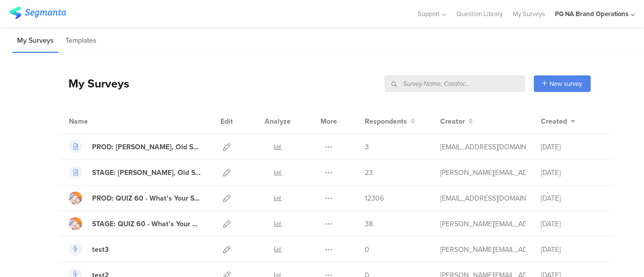 This screenshot has height=277, width=644. Describe the element at coordinates (277, 121) in the screenshot. I see `div: Analyze` at that location.